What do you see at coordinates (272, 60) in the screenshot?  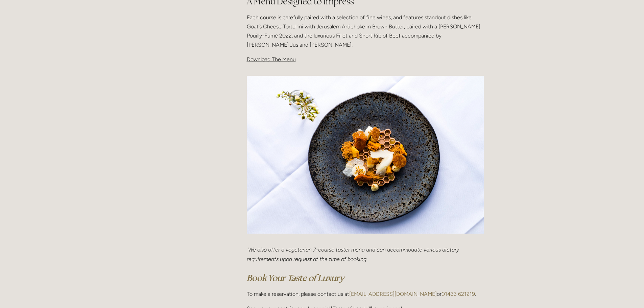 I see `span: Download The Menu` at bounding box center [272, 60].